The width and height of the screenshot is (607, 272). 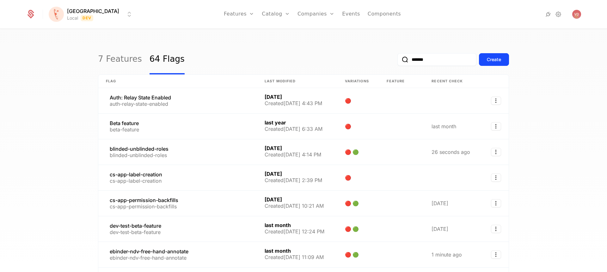 What do you see at coordinates (167, 59) in the screenshot?
I see `a: 64 Flags` at bounding box center [167, 59].